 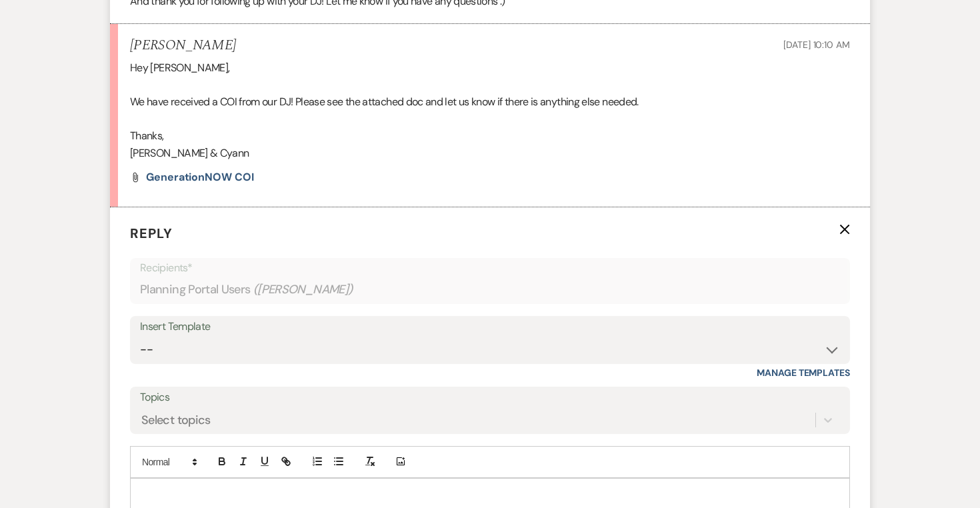 What do you see at coordinates (490, 327) in the screenshot?
I see `div: Insert Template` at bounding box center [490, 327].